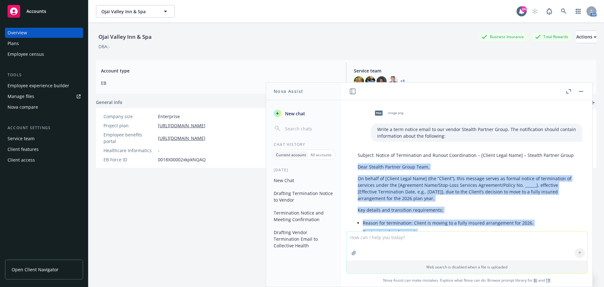 This screenshot has width=604, height=287. Describe the element at coordinates (304, 113) in the screenshot. I see `button: New chat` at that location.